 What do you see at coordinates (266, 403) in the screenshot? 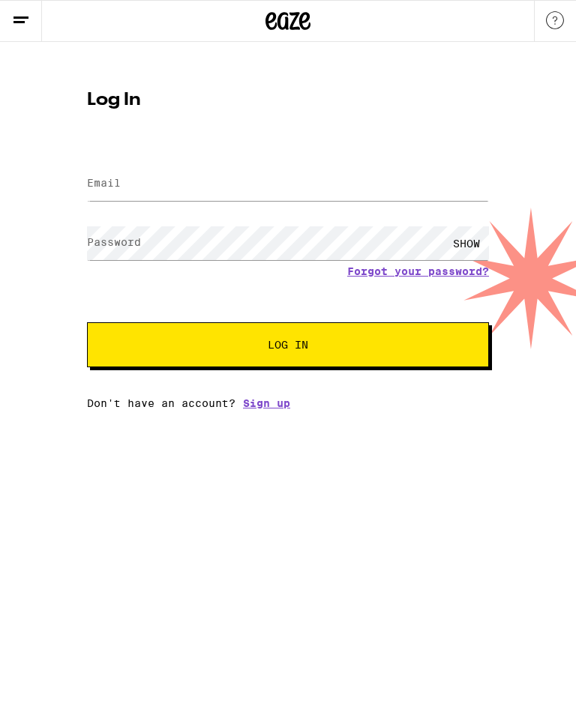
I see `a: Sign up` at bounding box center [266, 403].